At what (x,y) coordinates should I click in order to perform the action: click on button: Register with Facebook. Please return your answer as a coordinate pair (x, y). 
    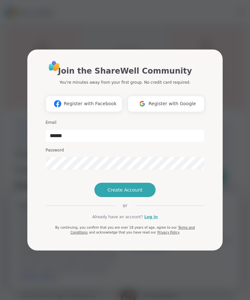
    Looking at the image, I should click on (84, 104).